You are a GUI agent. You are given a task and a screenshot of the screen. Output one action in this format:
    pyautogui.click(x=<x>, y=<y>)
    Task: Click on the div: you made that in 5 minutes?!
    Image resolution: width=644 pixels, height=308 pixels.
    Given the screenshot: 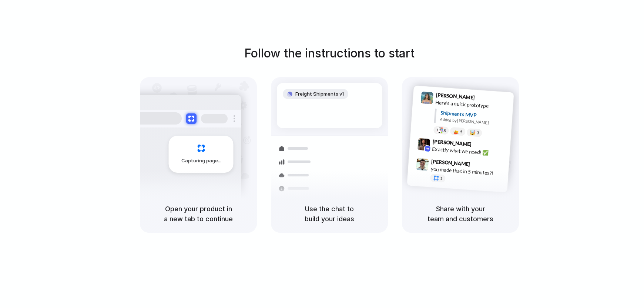 What is the action you would take?
    pyautogui.click(x=468, y=172)
    